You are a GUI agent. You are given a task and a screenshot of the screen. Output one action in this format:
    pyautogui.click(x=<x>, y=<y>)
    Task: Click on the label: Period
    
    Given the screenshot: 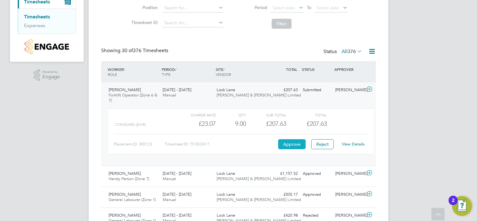 What is the action you would take?
    pyautogui.click(x=253, y=7)
    